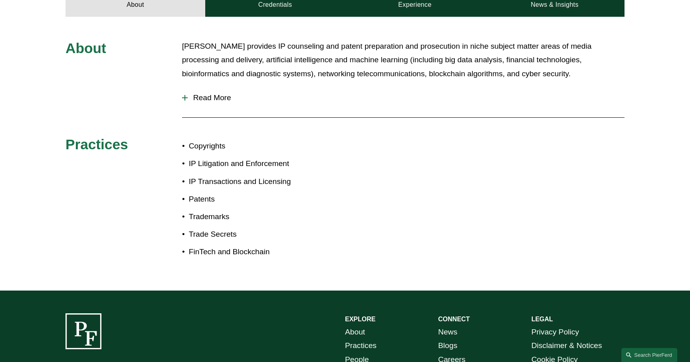 The height and width of the screenshot is (362, 690). What do you see at coordinates (542, 319) in the screenshot?
I see `strong: LEGAL` at bounding box center [542, 319].